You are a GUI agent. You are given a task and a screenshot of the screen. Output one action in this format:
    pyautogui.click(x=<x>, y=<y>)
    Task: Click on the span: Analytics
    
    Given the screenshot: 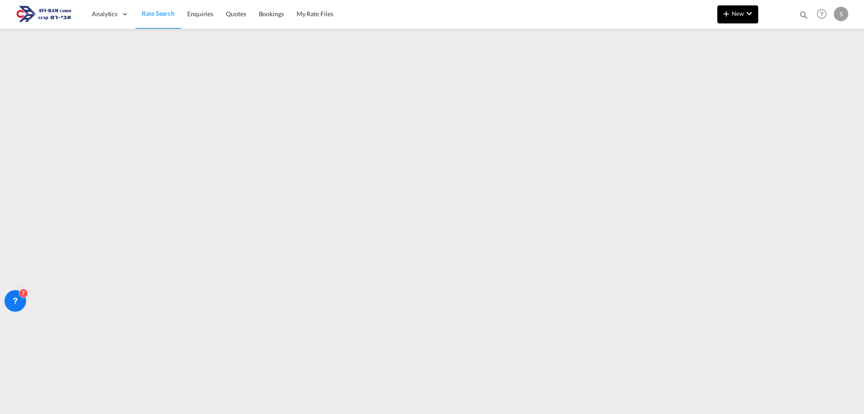 What is the action you would take?
    pyautogui.click(x=104, y=14)
    